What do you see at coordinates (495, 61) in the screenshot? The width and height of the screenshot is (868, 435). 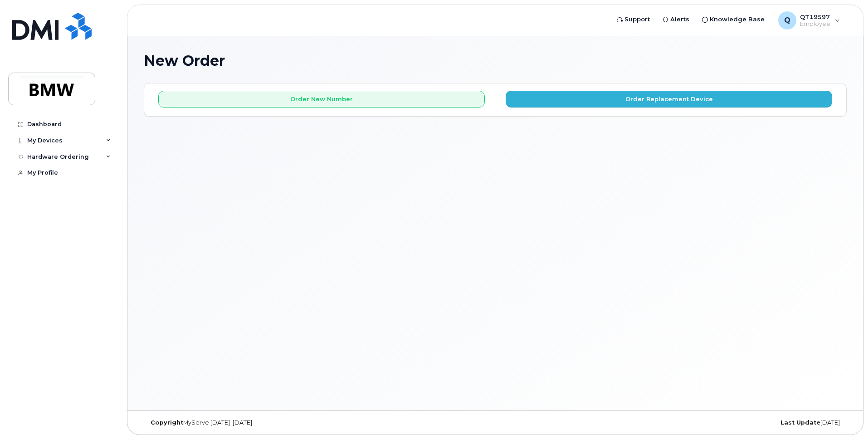 I see `h1: New Order` at bounding box center [495, 61].